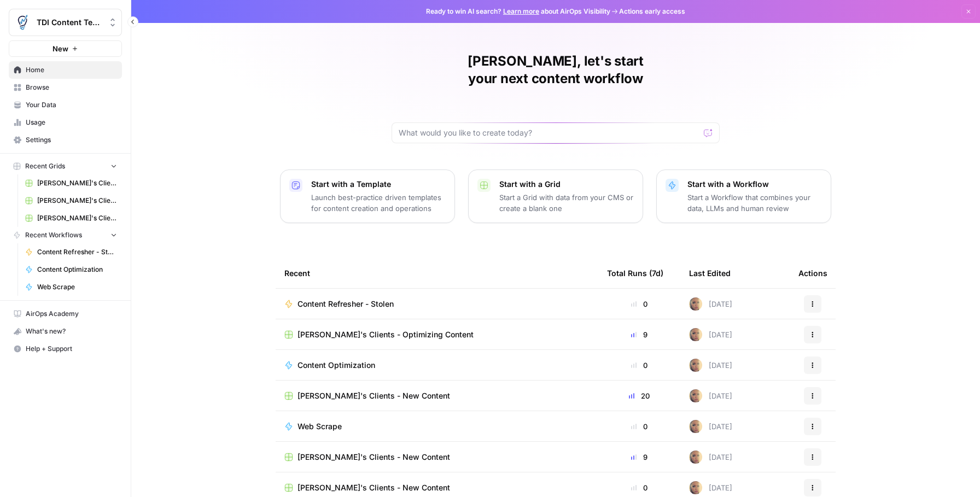 The image size is (980, 497). I want to click on span: Home, so click(71, 70).